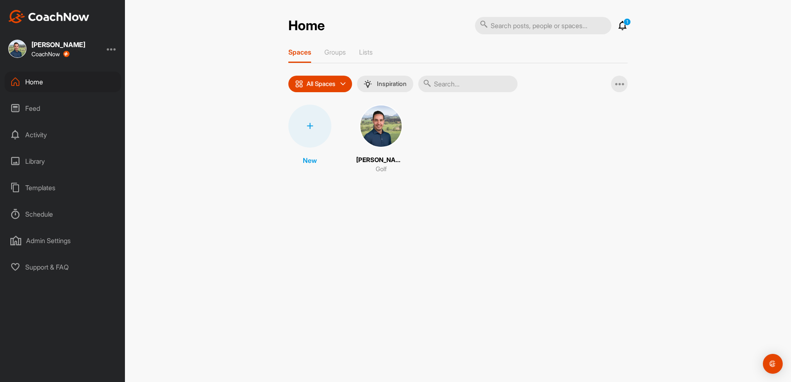 Image resolution: width=791 pixels, height=382 pixels. Describe the element at coordinates (49, 17) in the screenshot. I see `img: CoachNow` at that location.